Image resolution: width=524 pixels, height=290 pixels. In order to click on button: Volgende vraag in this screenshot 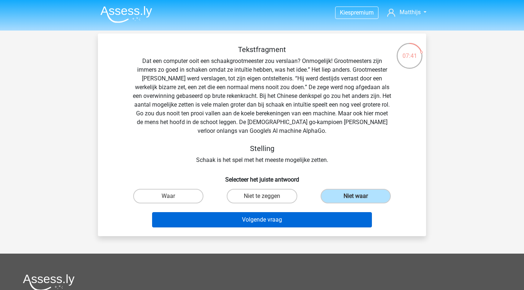, I will do `click(262, 220)`.